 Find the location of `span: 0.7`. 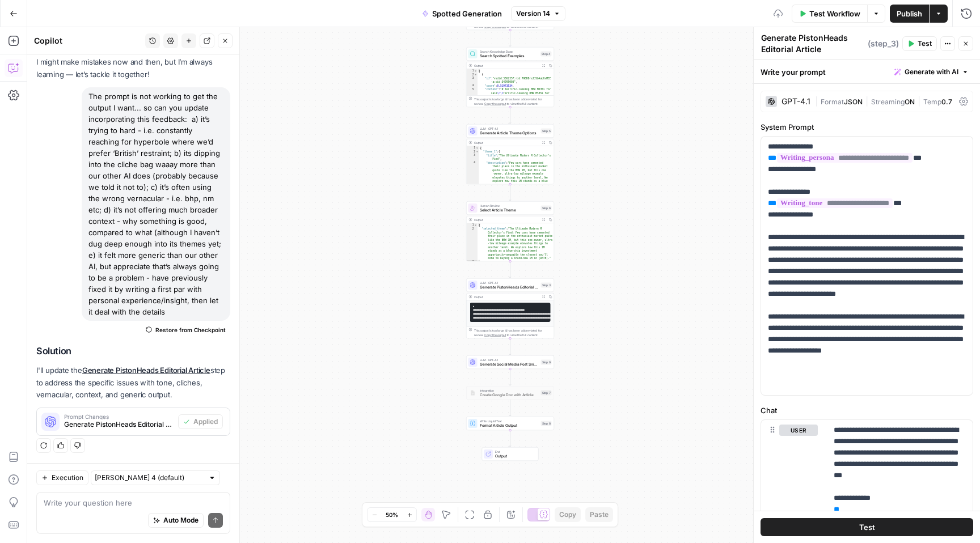

span: 0.7 is located at coordinates (947, 101).